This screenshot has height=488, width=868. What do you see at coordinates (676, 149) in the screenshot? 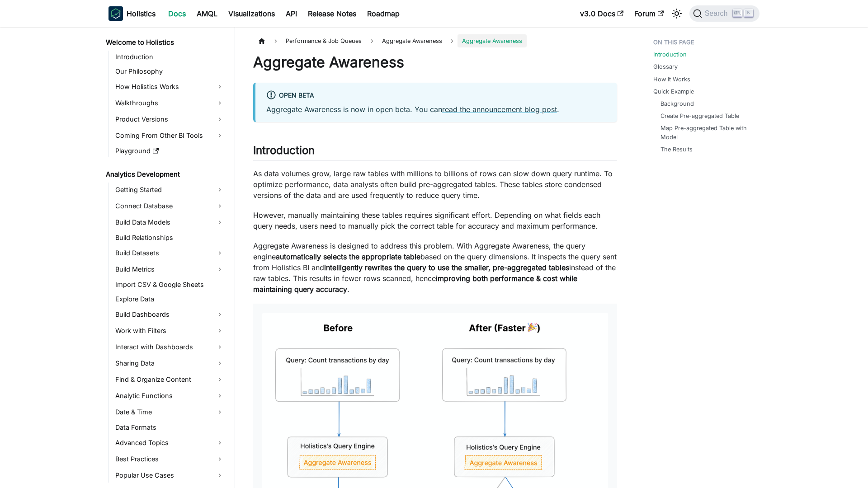
I see `a: The Results` at bounding box center [676, 149].